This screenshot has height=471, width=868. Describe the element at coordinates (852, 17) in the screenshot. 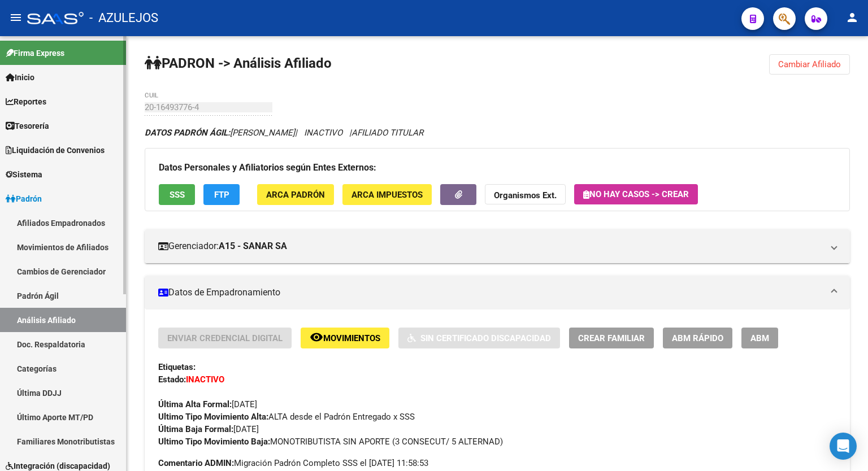

I see `mat-icon: person` at that location.